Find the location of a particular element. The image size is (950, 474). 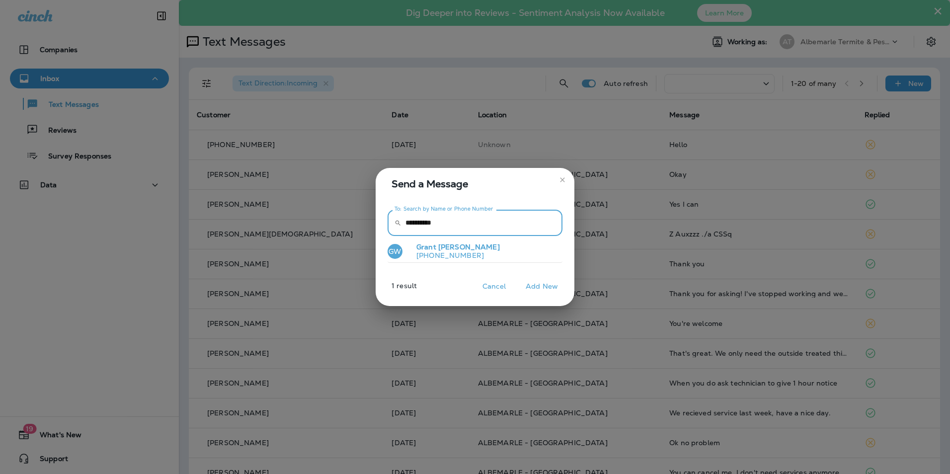

p: 1 result is located at coordinates (394, 290).